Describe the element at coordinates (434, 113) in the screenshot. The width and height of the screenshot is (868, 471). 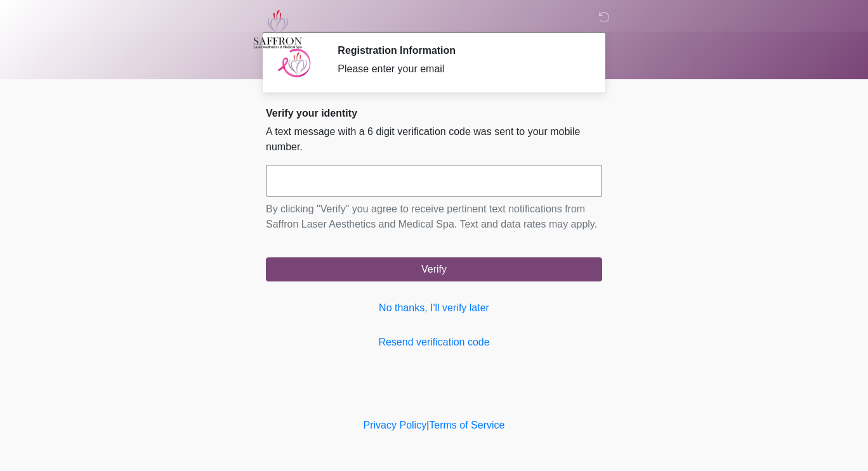
I see `h2: Verify your identity` at that location.